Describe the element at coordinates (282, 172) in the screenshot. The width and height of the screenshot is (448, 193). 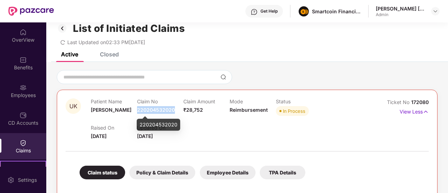
I see `div: TPA Details` at that location.